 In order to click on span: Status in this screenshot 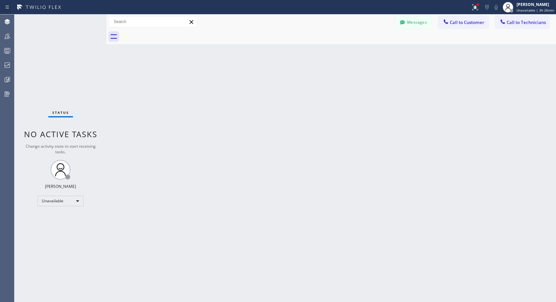, I will do `click(60, 112)`.